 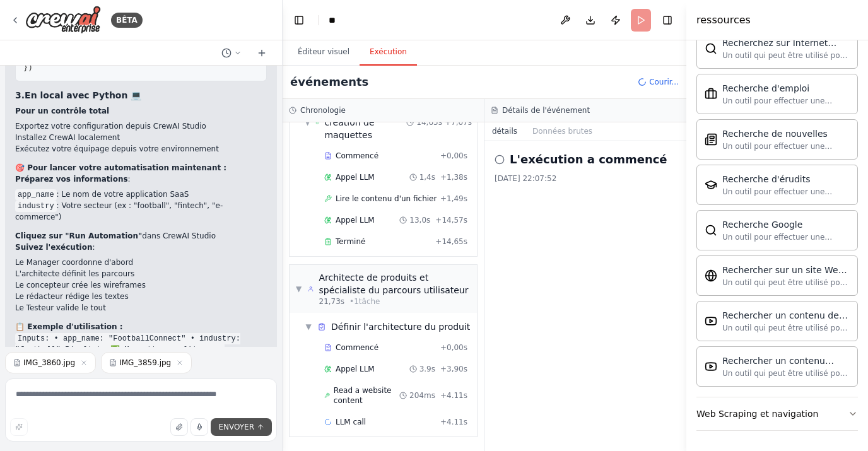 I want to click on span: +1,49s, so click(x=454, y=199).